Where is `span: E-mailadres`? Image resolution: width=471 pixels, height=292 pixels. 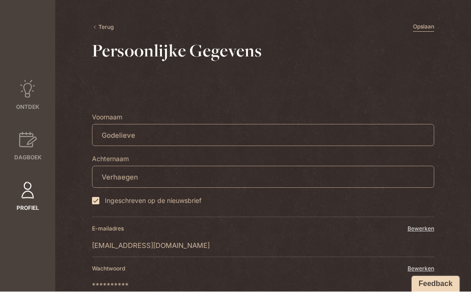 span: E-mailadres is located at coordinates (108, 229).